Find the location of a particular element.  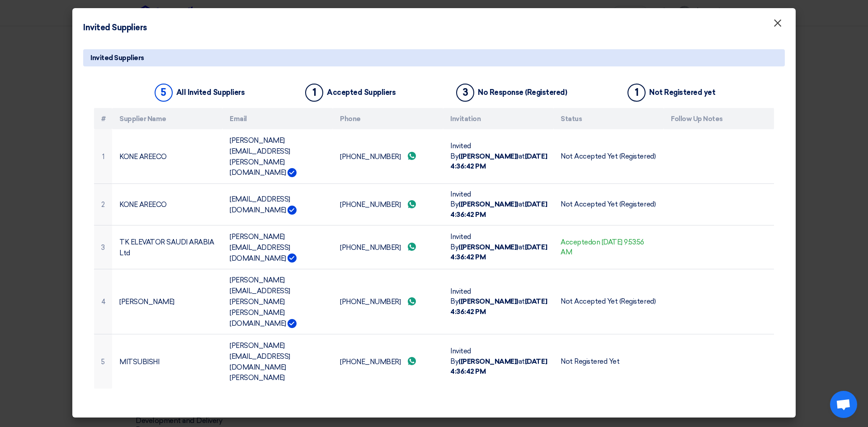

font: Accepted is located at coordinates (576, 242).